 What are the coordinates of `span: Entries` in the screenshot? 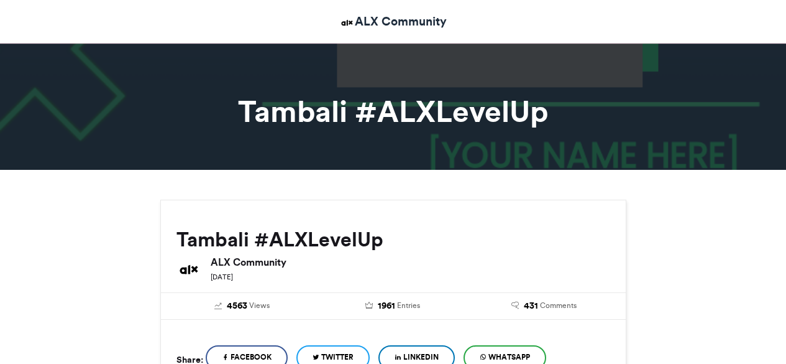 It's located at (408, 305).